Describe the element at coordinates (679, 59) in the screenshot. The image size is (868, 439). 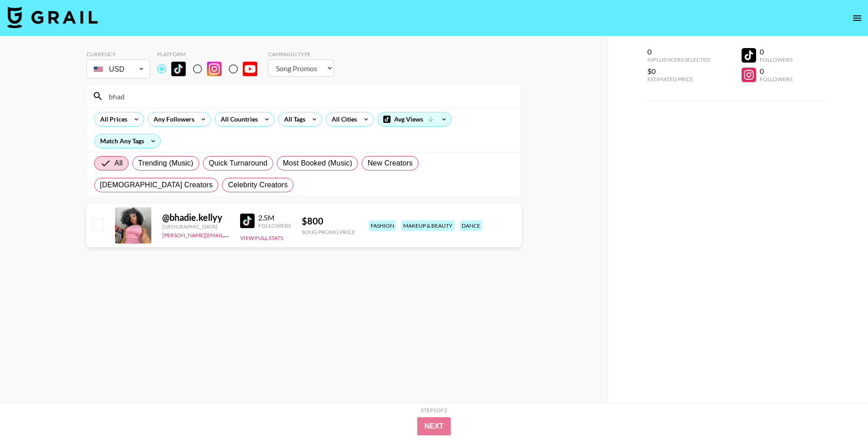
I see `div: Influencers Selected` at that location.